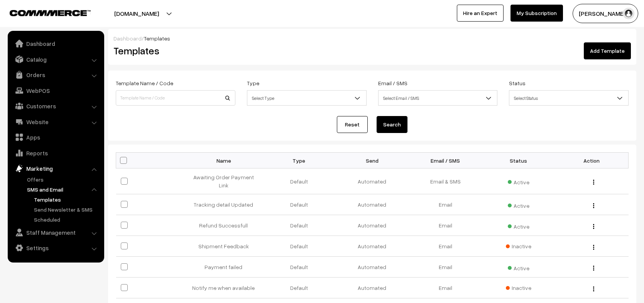 The height and width of the screenshot is (303, 644). Describe the element at coordinates (50, 13) in the screenshot. I see `img: COMMMERCE` at that location.